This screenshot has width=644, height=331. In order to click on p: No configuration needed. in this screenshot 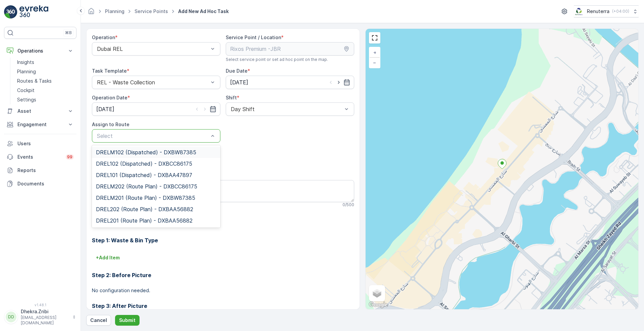, I will do `click(223, 291)`.